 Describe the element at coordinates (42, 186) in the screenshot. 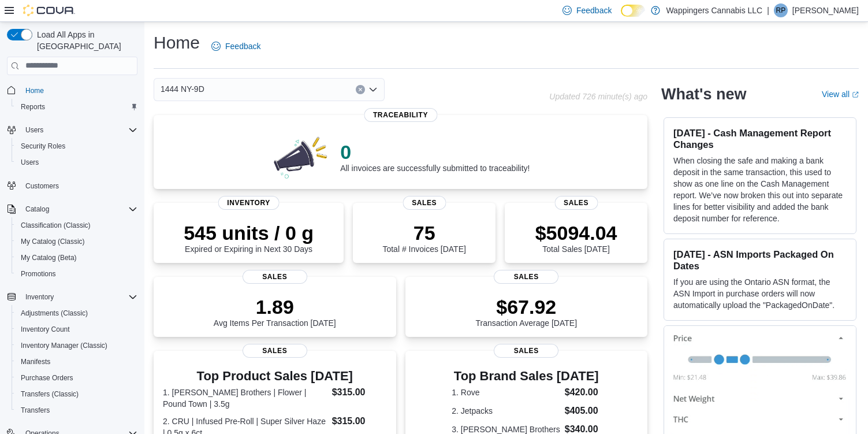

I see `a: Customers` at that location.